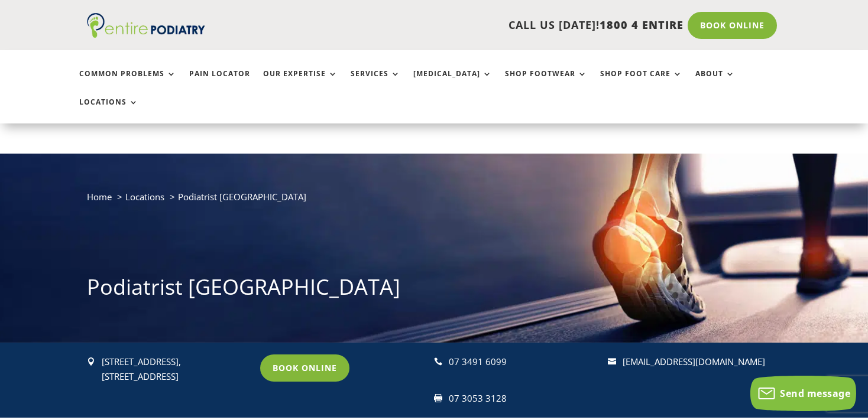 The image size is (868, 420). I want to click on div: 07 3053 3128, so click(523, 399).